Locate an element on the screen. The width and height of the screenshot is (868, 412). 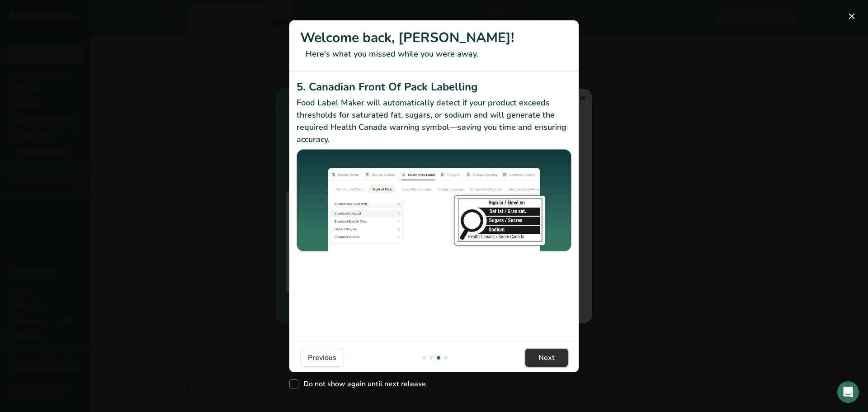
span: Do not show again until next release is located at coordinates (362, 384).